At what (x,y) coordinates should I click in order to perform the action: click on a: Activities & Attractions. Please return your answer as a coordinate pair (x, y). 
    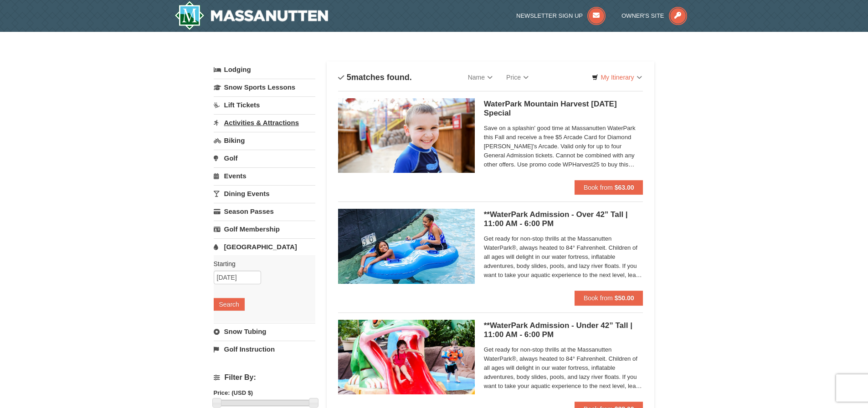
    Looking at the image, I should click on (264, 122).